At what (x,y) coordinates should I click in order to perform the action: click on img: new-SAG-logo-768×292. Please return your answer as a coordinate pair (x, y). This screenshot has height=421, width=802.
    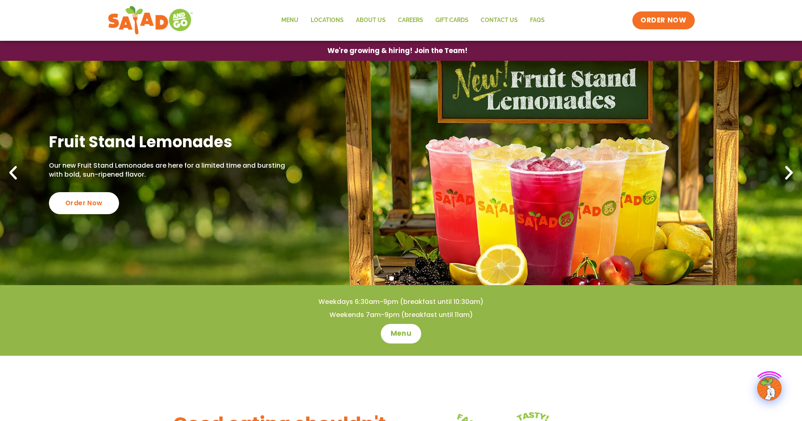
    Looking at the image, I should click on (151, 20).